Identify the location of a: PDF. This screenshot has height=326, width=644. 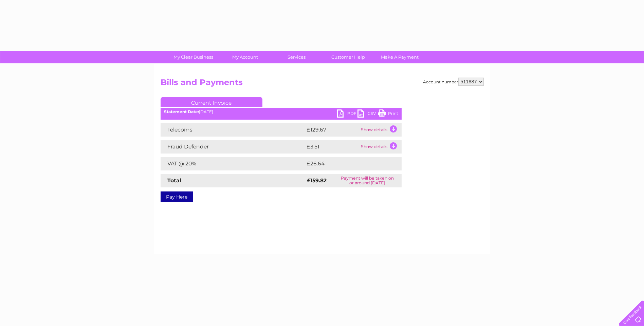
(347, 114).